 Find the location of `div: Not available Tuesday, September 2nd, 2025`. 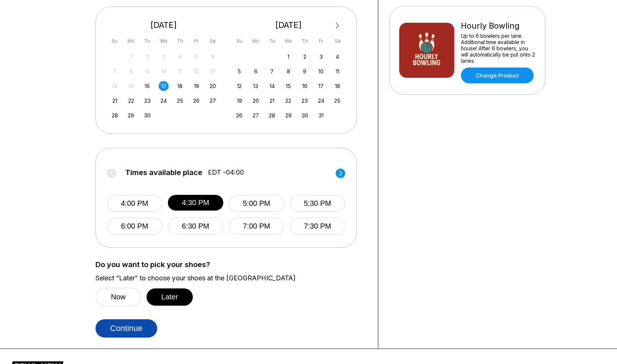

div: Not available Tuesday, September 2nd, 2025 is located at coordinates (147, 57).